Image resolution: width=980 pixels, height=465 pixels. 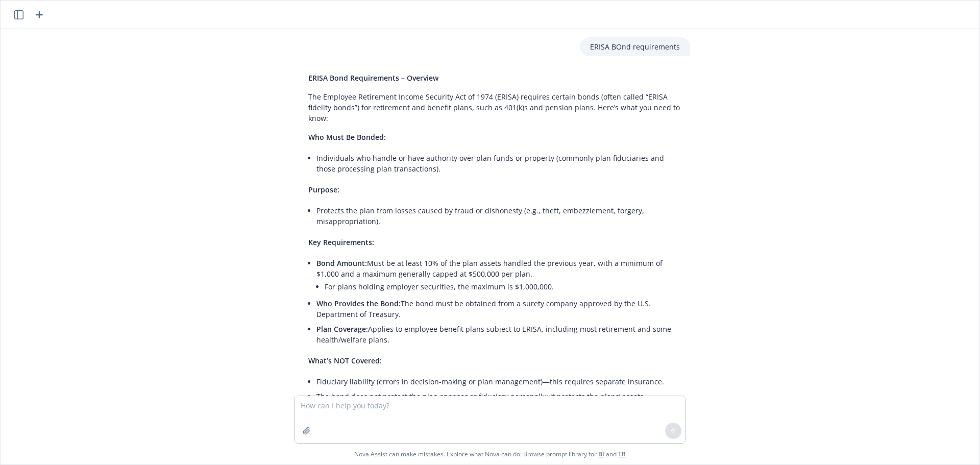 I want to click on li: Individuals who handle or have authority over plan funds or property (commonly plan fiduciaries a..., so click(x=498, y=164).